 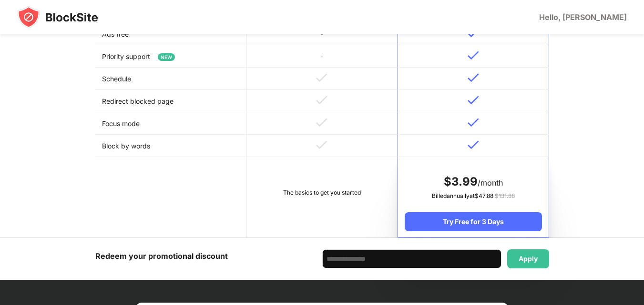 What do you see at coordinates (171, 146) in the screenshot?
I see `td: Block by words` at bounding box center [171, 146].